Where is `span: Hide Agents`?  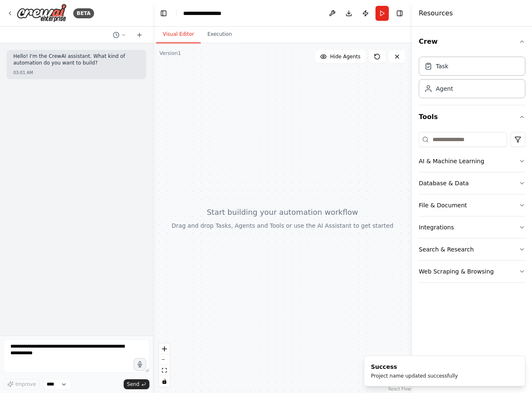 span: Hide Agents is located at coordinates (345, 56).